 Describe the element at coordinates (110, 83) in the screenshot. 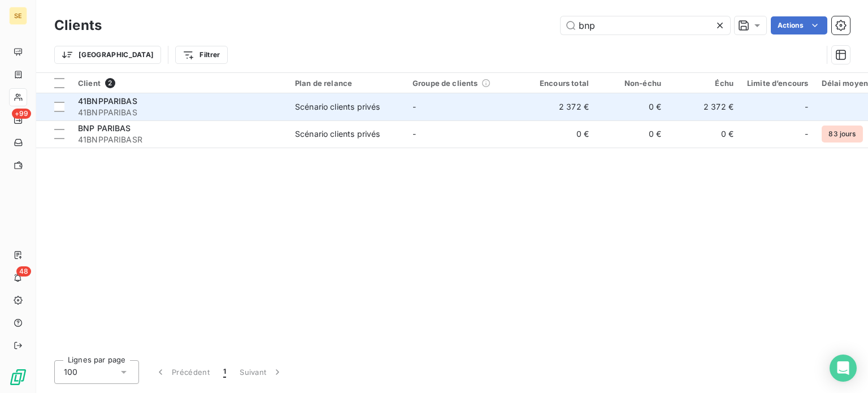

I see `span: 2` at that location.